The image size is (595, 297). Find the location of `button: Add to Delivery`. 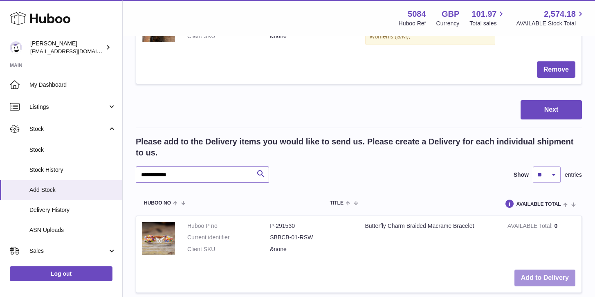

button: Add to Delivery is located at coordinates (545, 278).